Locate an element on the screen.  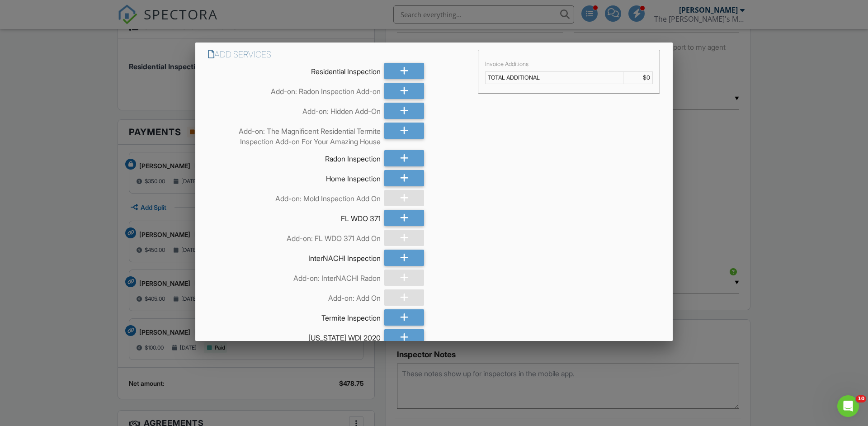
div: Invoice Additions is located at coordinates (569, 64).